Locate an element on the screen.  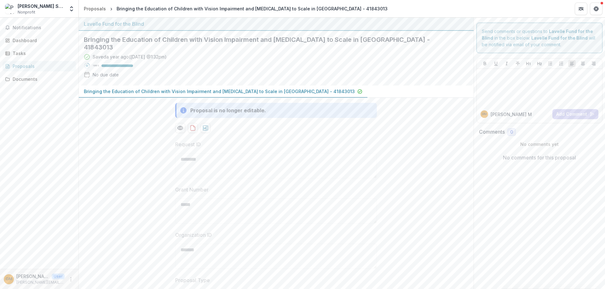
button: Align Center is located at coordinates (583, 64).